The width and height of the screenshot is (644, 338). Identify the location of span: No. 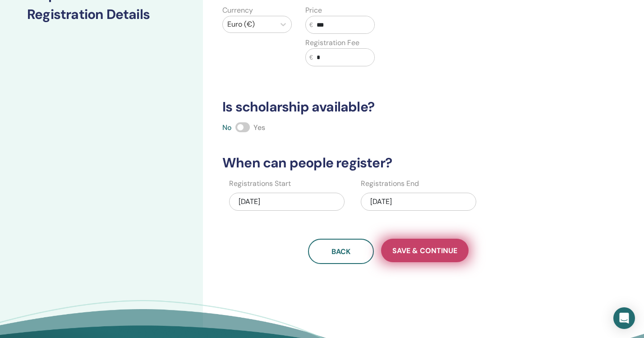
(227, 127).